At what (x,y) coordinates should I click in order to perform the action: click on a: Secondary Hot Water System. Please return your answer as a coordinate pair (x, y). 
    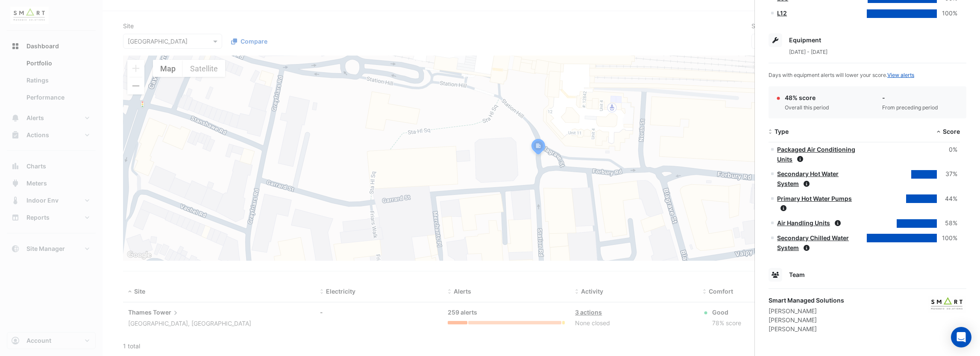
    Looking at the image, I should click on (808, 178).